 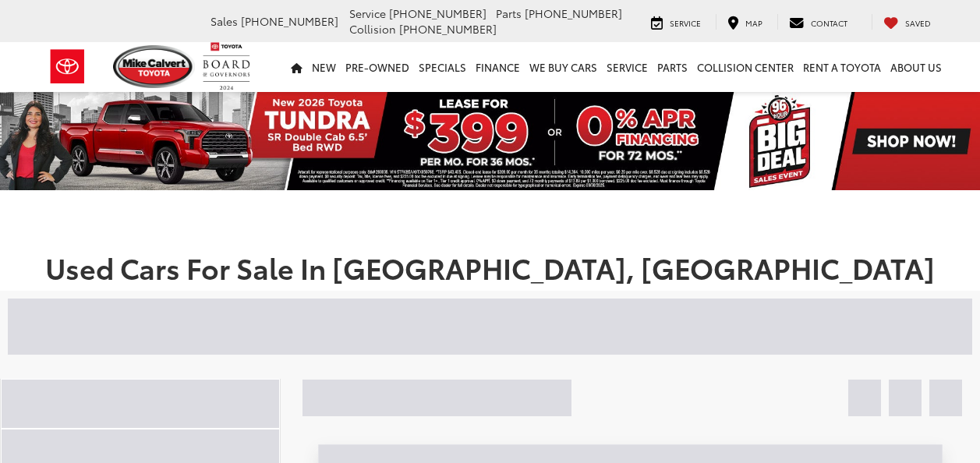 What do you see at coordinates (508, 13) in the screenshot?
I see `span: Parts` at bounding box center [508, 13].